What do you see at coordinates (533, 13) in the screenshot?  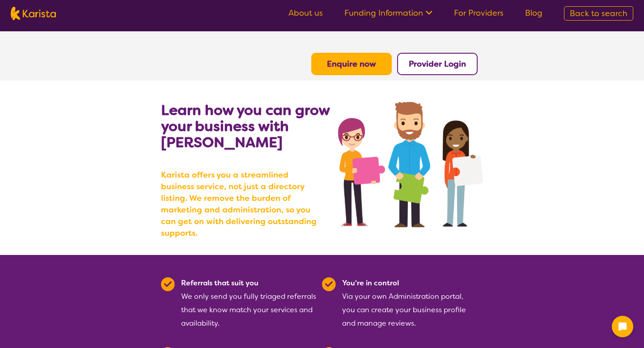 I see `a: Blog` at bounding box center [533, 13].